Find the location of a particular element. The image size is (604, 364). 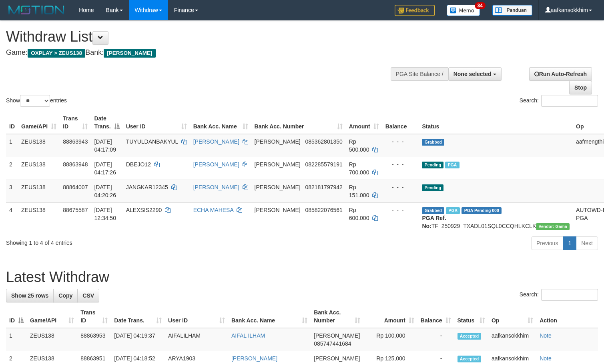

span: Vendor URL: https://trx31.1velocity.biz is located at coordinates (553, 226).